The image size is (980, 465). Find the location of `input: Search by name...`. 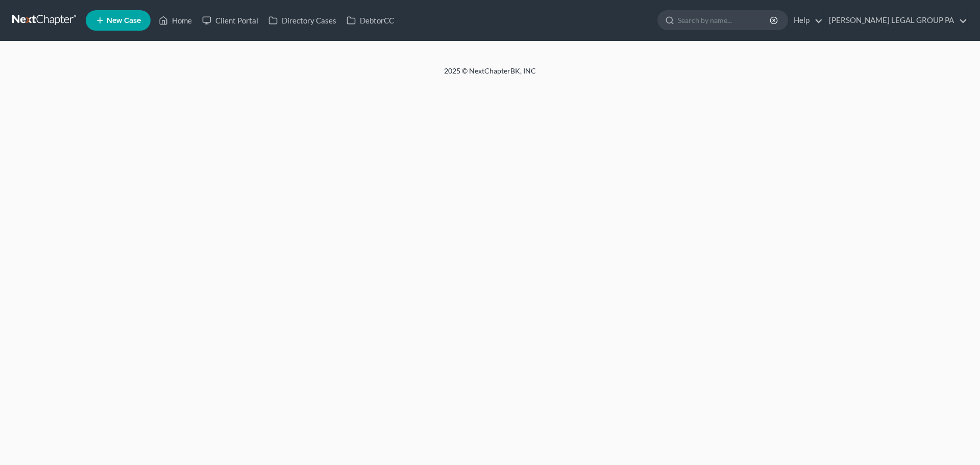

input: Search by name... is located at coordinates (724, 20).